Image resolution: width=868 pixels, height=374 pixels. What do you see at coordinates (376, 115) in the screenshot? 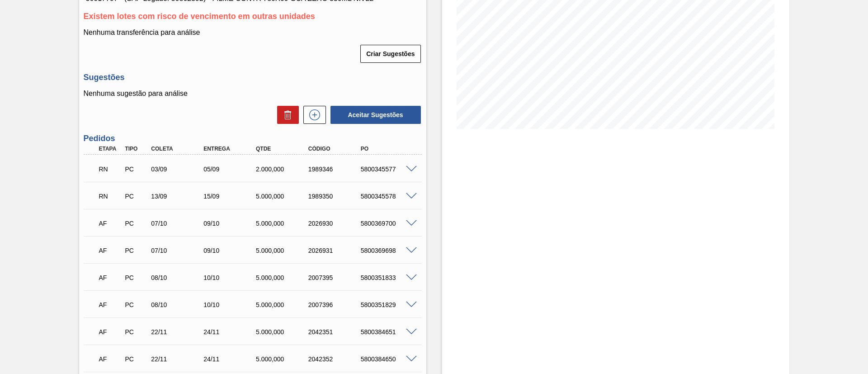
I see `button: Aceitar Sugestões` at bounding box center [376, 115].